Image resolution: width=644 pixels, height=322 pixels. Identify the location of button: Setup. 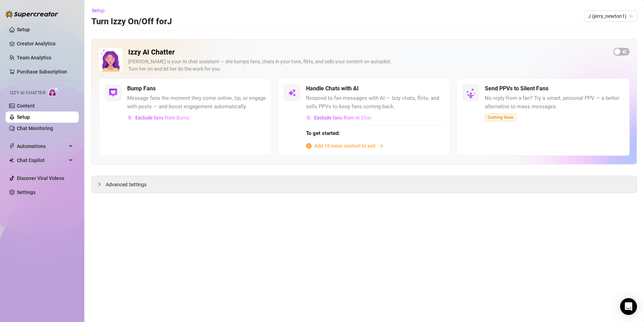
(101, 10).